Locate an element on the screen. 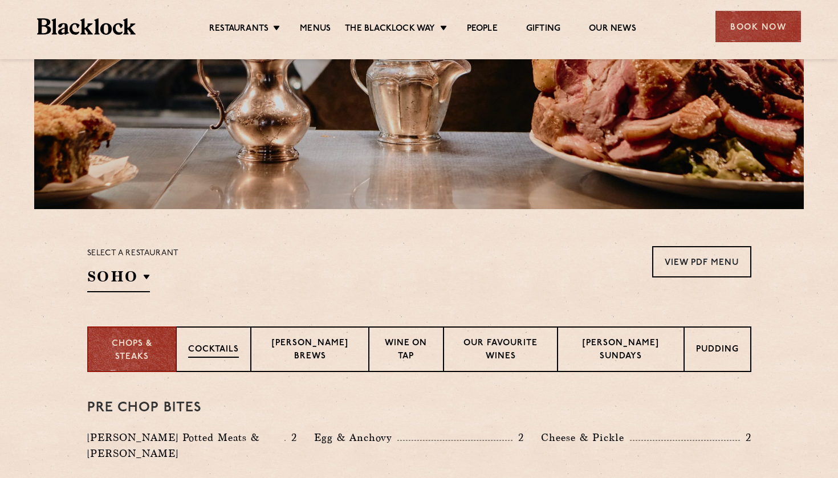  a: The Blacklock Way is located at coordinates (390, 30).